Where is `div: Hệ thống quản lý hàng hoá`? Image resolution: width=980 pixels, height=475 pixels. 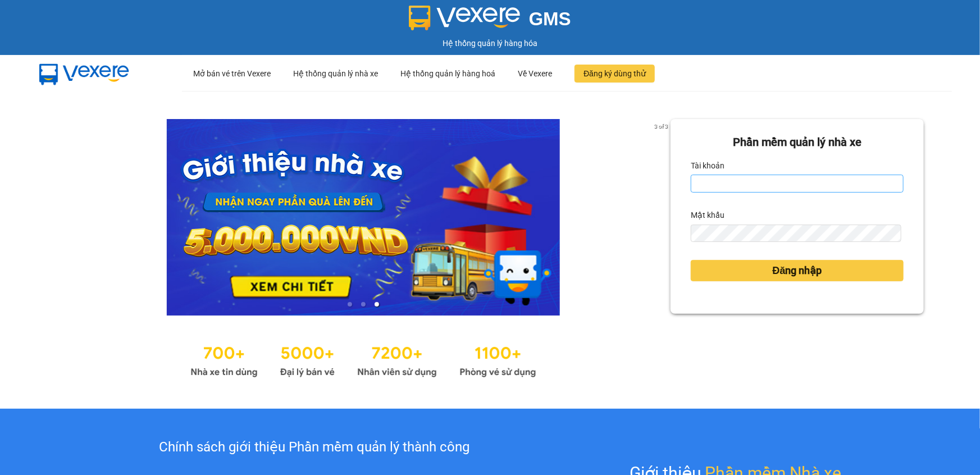 div: Hệ thống quản lý hàng hoá is located at coordinates (448, 73).